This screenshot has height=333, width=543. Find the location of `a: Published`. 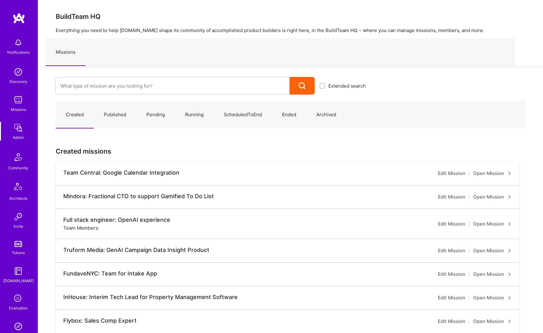

a: Published is located at coordinates (115, 115).